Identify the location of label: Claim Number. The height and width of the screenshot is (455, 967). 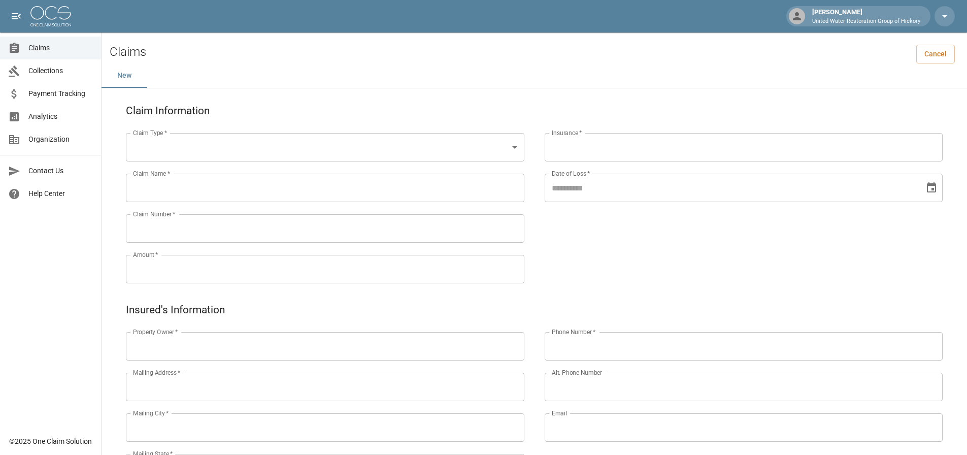
(154, 214).